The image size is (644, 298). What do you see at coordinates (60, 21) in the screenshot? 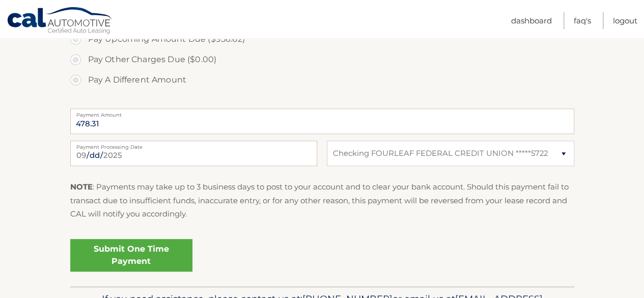
I see `a: Cal Automotive` at bounding box center [60, 21].